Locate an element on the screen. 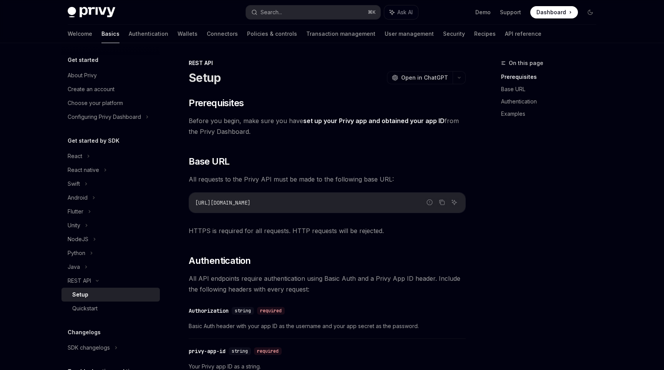 The width and height of the screenshot is (664, 370). a: Create an account is located at coordinates (111, 89).